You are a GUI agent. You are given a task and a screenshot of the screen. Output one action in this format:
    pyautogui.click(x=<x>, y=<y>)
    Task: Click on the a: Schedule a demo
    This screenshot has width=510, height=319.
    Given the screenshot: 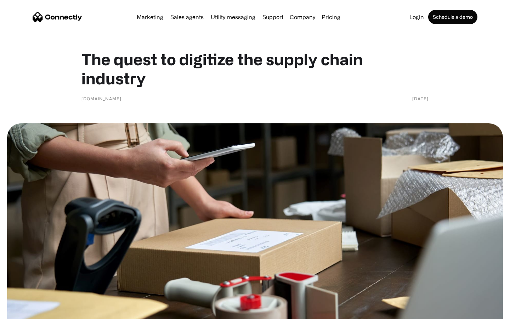 What is the action you would take?
    pyautogui.click(x=452, y=17)
    